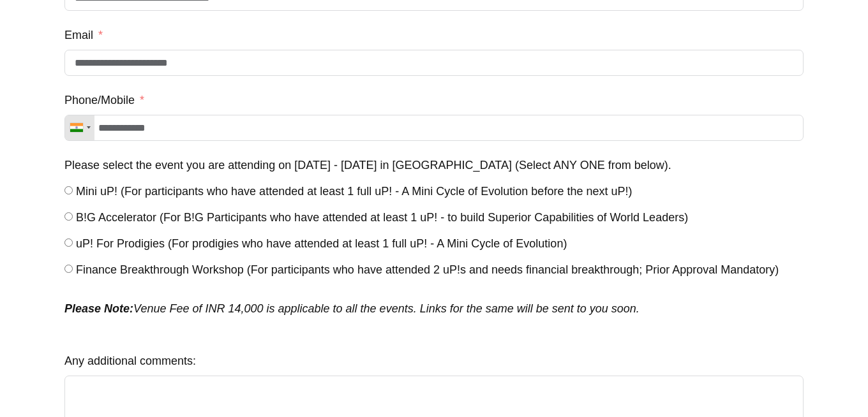  Describe the element at coordinates (354, 191) in the screenshot. I see `span: Mini uP! (For participants who have attended at least 1 full uP! - A Mini Cycle of Evolution befo...` at that location.